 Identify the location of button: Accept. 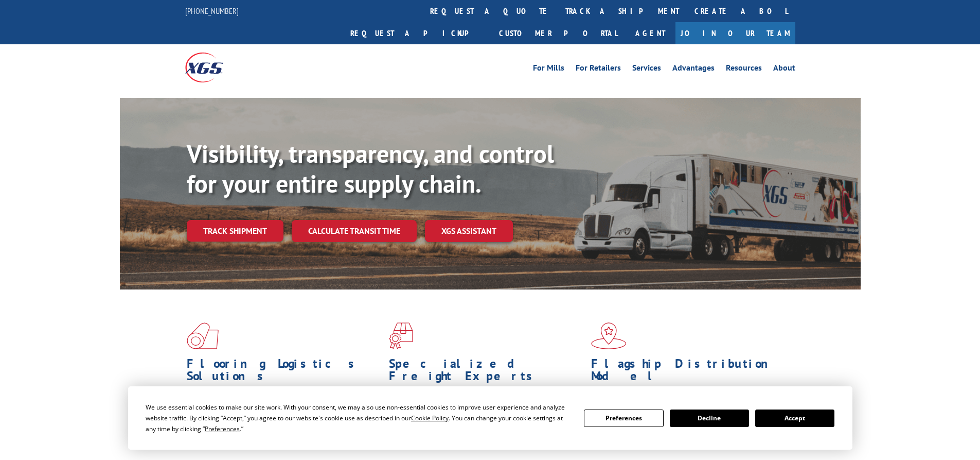
(795, 419).